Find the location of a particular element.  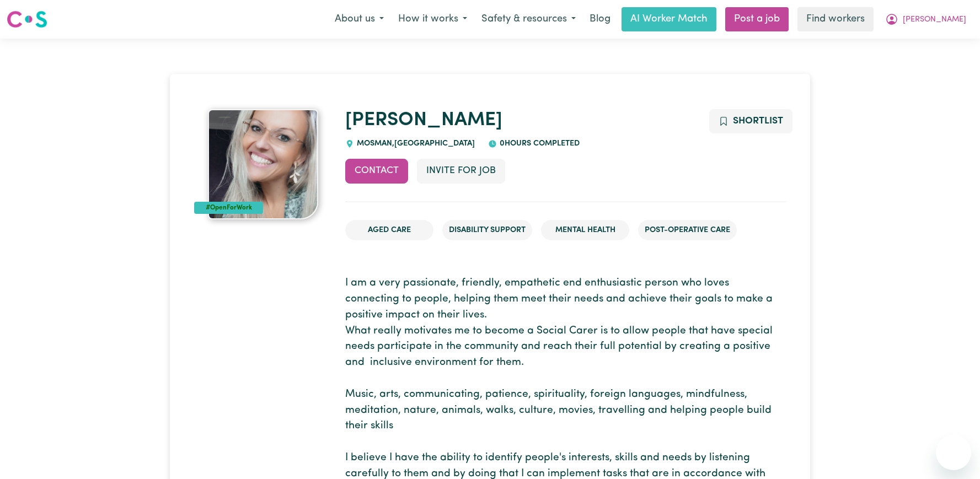

li: Post-operative care is located at coordinates (688, 230).